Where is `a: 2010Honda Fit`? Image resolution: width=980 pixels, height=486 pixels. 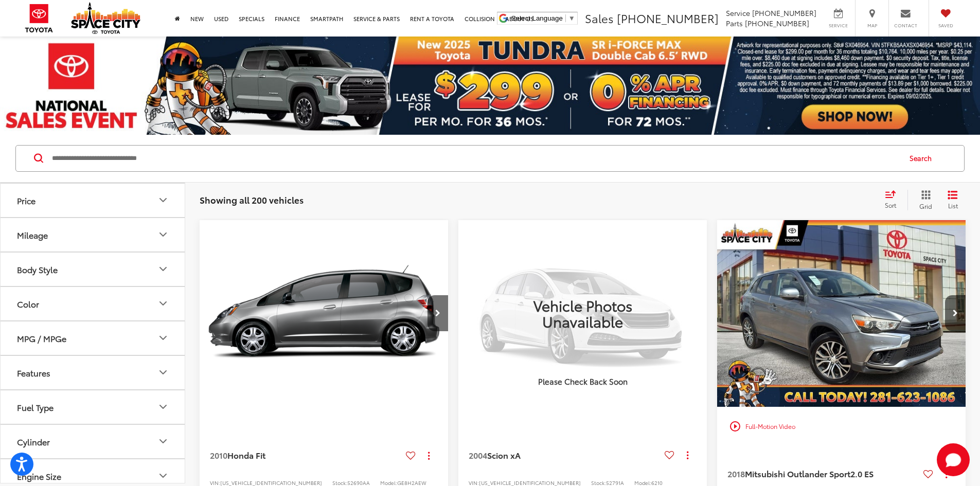 a: 2010Honda Fit is located at coordinates (305, 455).